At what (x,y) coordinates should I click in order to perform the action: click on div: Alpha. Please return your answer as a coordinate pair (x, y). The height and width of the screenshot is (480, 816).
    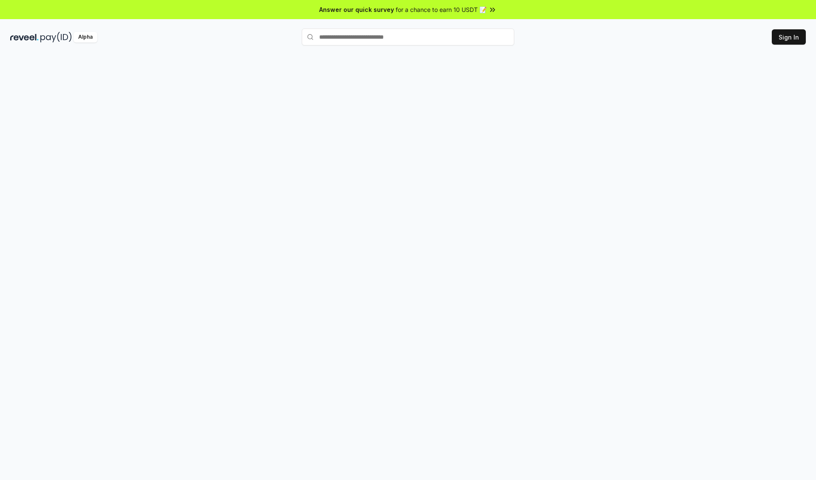
    Looking at the image, I should click on (85, 37).